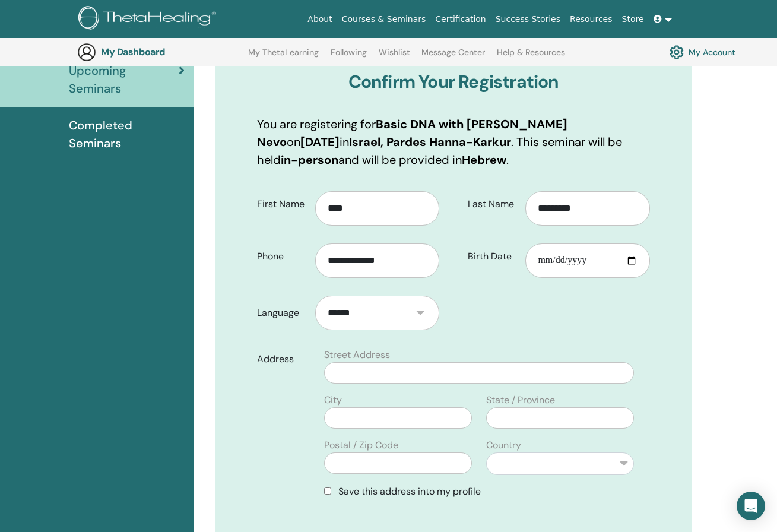  I want to click on a: Wishlist, so click(394, 57).